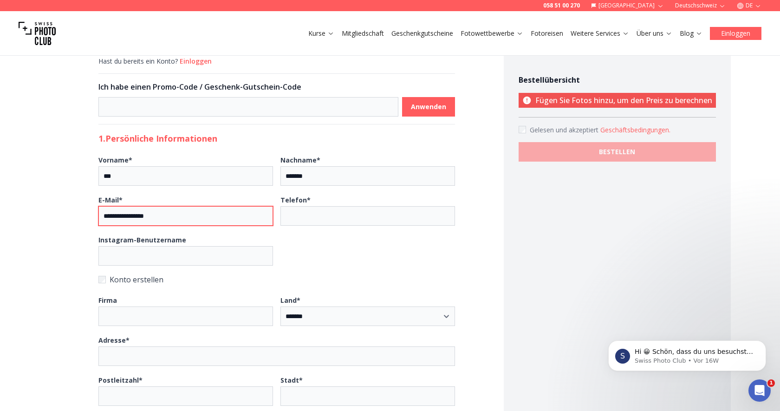 Image resolution: width=780 pixels, height=411 pixels. Describe the element at coordinates (111, 200) in the screenshot. I see `b: E-Mail *` at that location.